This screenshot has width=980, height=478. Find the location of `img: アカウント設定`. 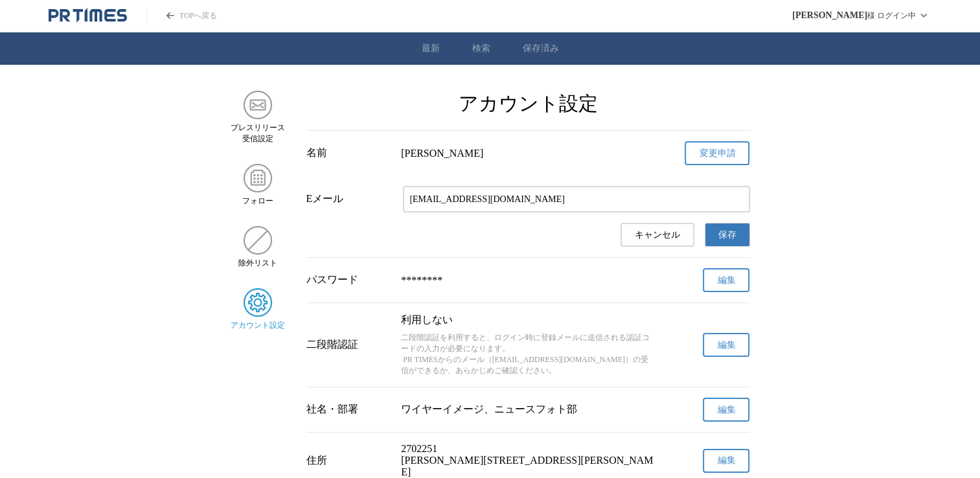

img: アカウント設定 is located at coordinates (258, 303).